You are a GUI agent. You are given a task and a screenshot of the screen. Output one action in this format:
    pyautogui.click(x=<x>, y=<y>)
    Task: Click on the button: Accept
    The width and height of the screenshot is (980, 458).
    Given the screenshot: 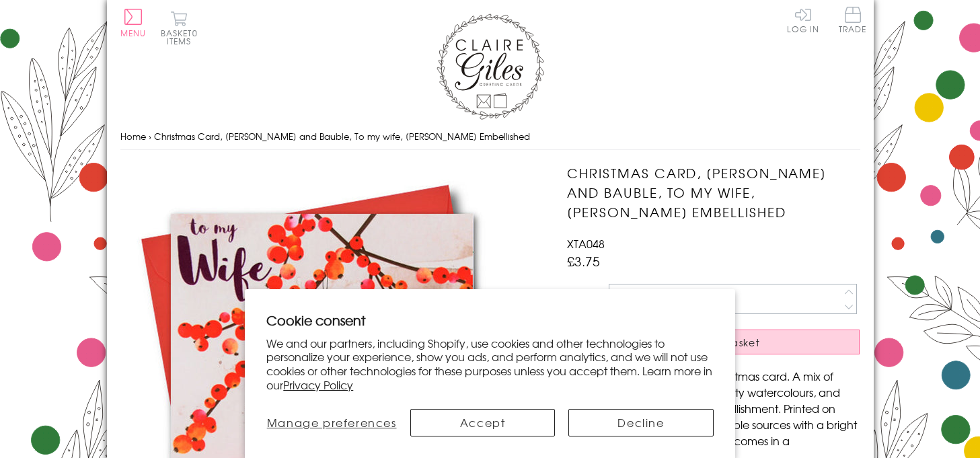 What is the action you would take?
    pyautogui.click(x=483, y=422)
    